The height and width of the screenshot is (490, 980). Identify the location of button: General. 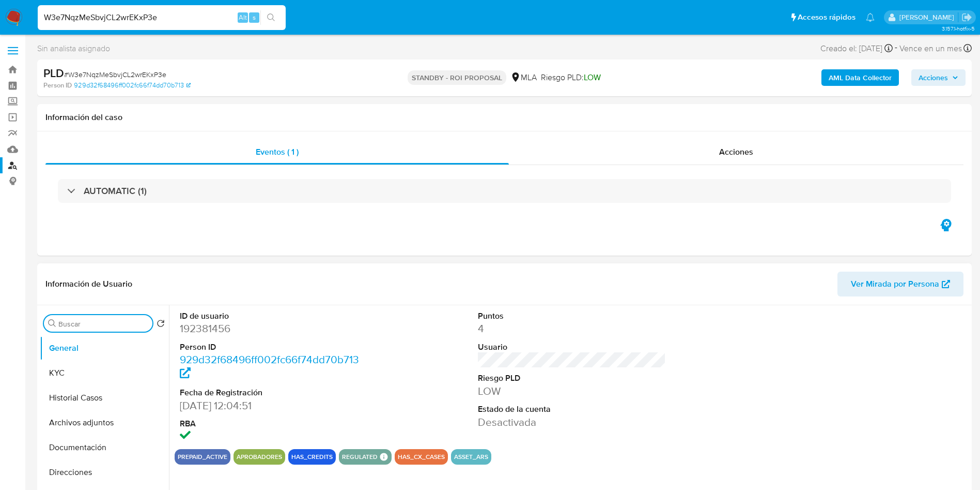
(104, 348).